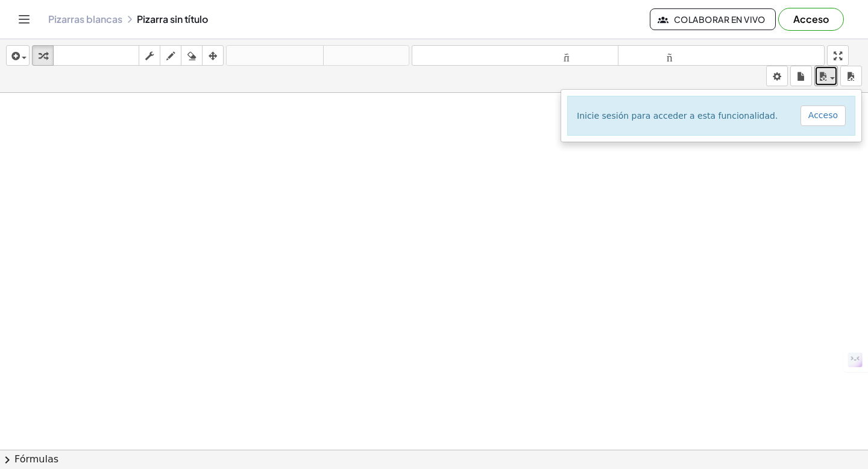 This screenshot has height=469, width=868. Describe the element at coordinates (85, 19) in the screenshot. I see `a: Pizarras blancas` at that location.